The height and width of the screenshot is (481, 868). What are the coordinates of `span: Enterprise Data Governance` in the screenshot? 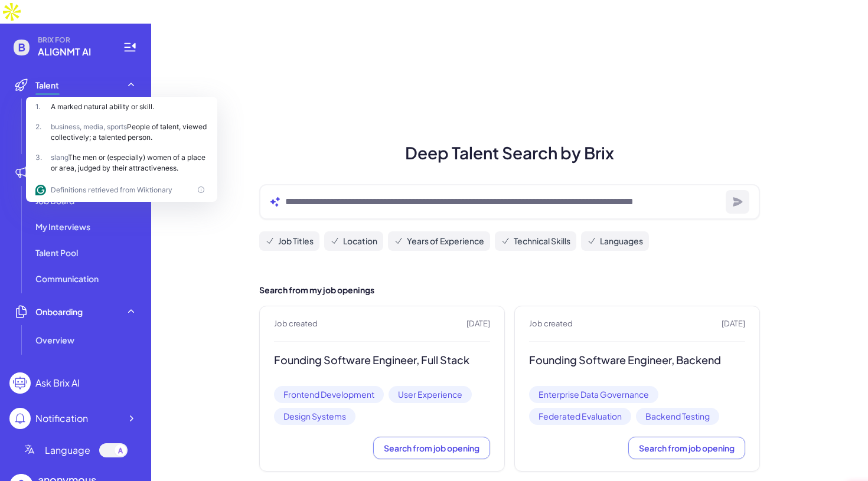 It's located at (593, 395).